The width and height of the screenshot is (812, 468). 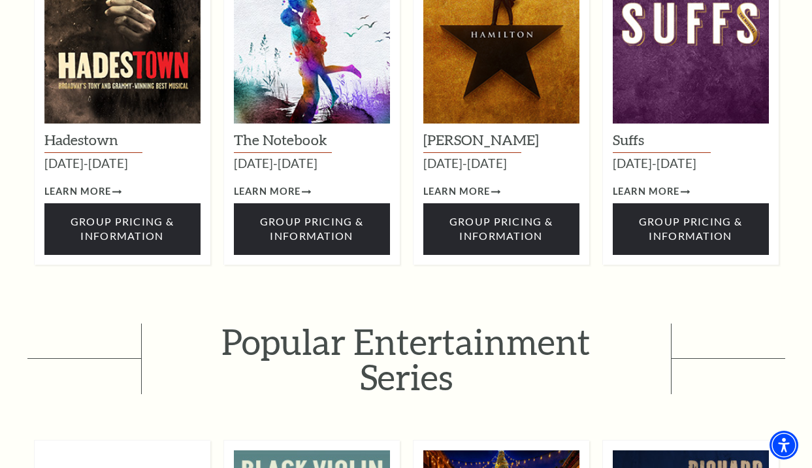 What do you see at coordinates (462, 191) in the screenshot?
I see `a: July 15-26, 2026 Learn More Group Pricing & Information - open in a new tab` at bounding box center [462, 191].